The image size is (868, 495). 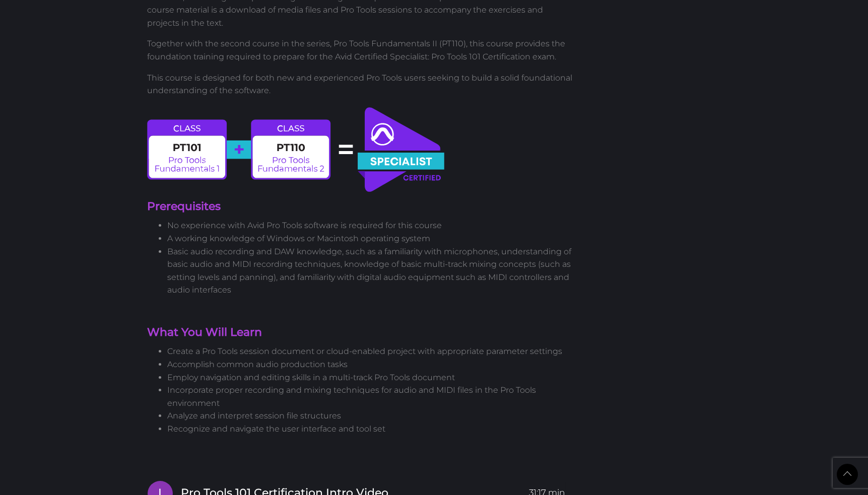 What do you see at coordinates (371, 396) in the screenshot?
I see `li: Incorporate proper recording and mixing techniques for audio and MIDI files in the Pro Tools envi...` at bounding box center [371, 396].